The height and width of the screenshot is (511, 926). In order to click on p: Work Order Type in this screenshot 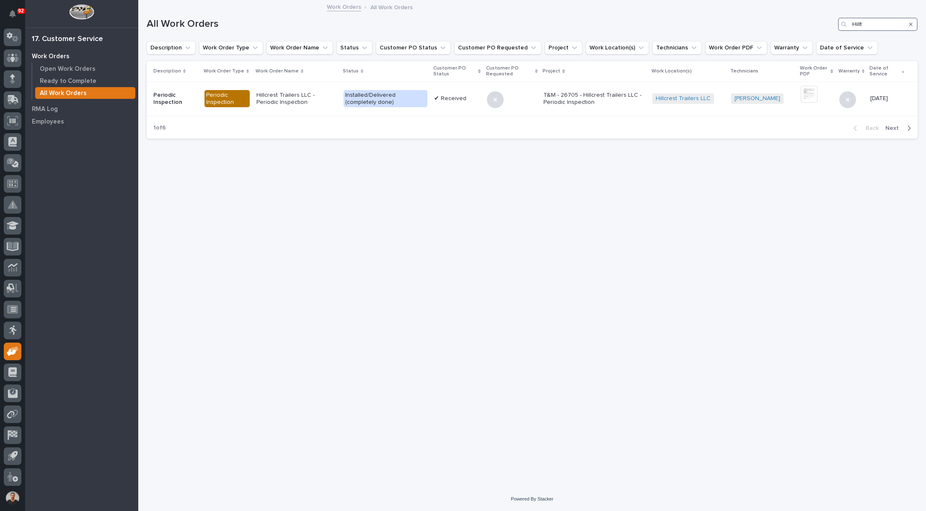, I will do `click(224, 71)`.